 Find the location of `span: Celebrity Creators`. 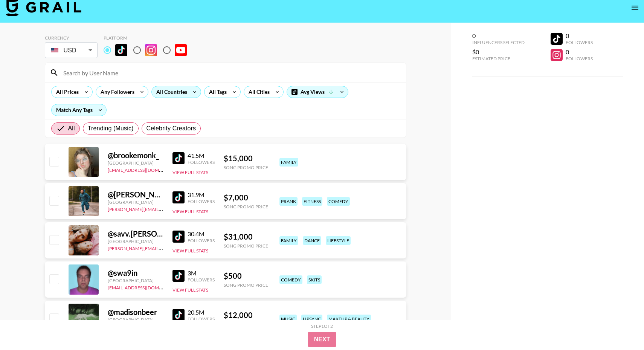

span: Celebrity Creators is located at coordinates (171, 129).